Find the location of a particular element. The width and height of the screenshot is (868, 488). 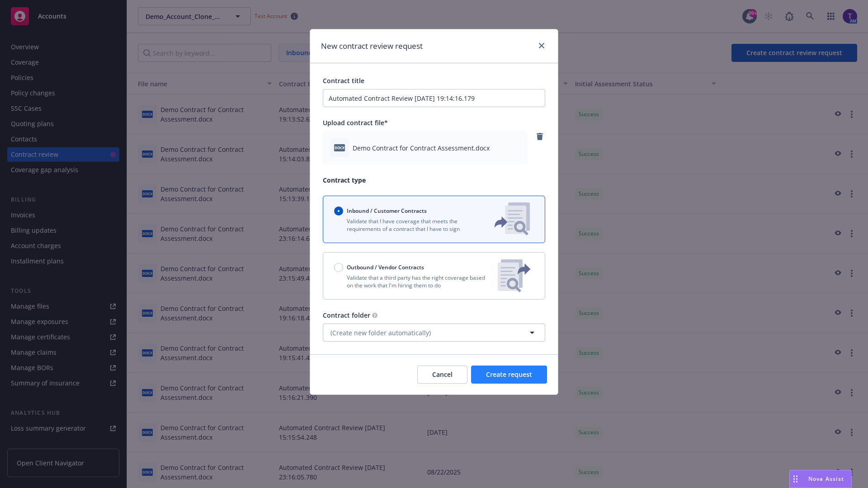

span: Upload contract file* is located at coordinates (355, 122).